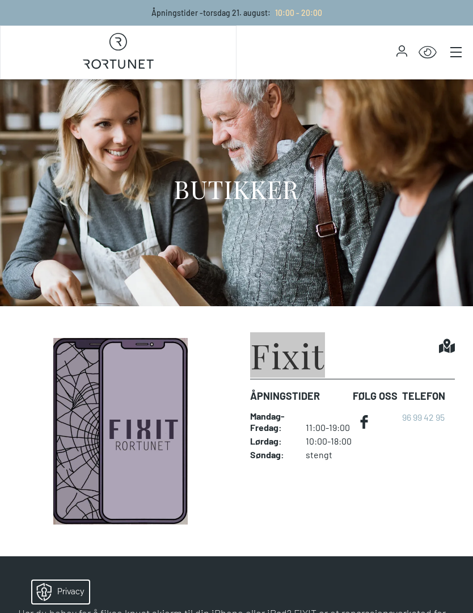 Image resolution: width=473 pixels, height=613 pixels. Describe the element at coordinates (449, 209) in the screenshot. I see `div: © Mappedin` at that location.